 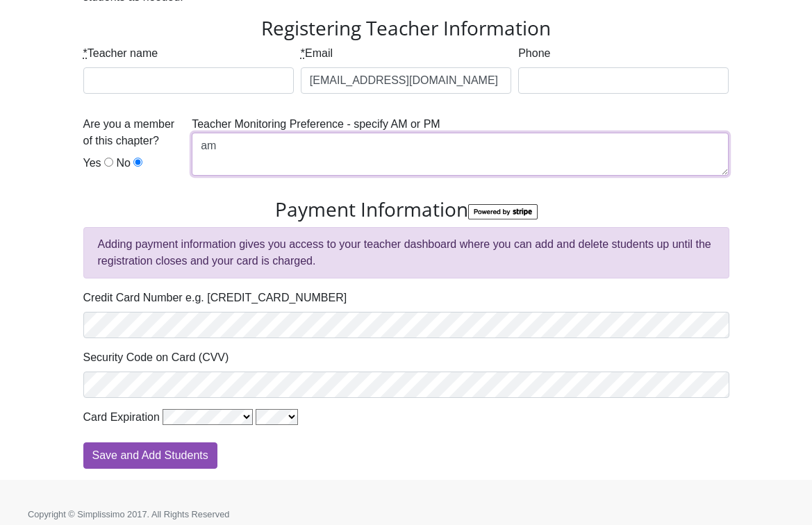 I want to click on img: StripeBadge-6abf274609356fb1c7d224981e4c13d8e07f95b5cc91948bd4e3604f74a73e6b.png, so click(x=503, y=211).